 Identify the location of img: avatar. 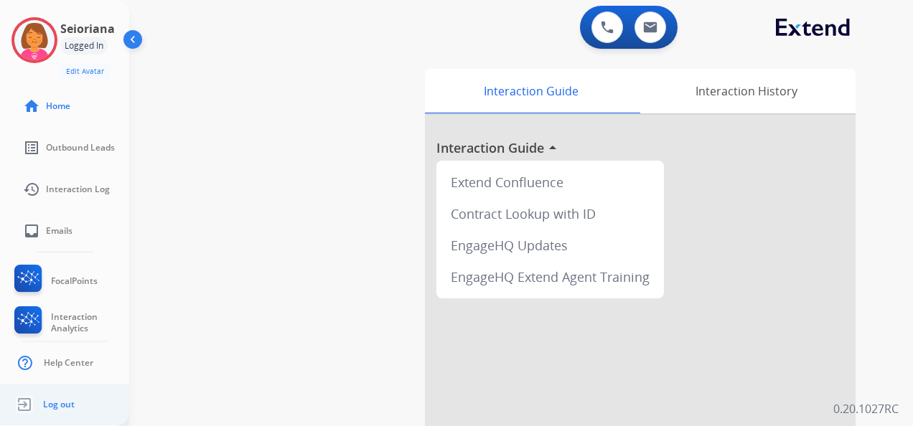
(34, 40).